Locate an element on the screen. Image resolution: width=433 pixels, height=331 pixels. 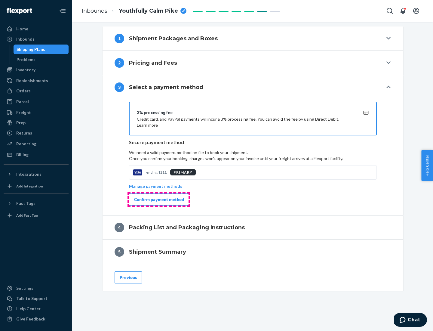
a: Orders is located at coordinates (36, 91).